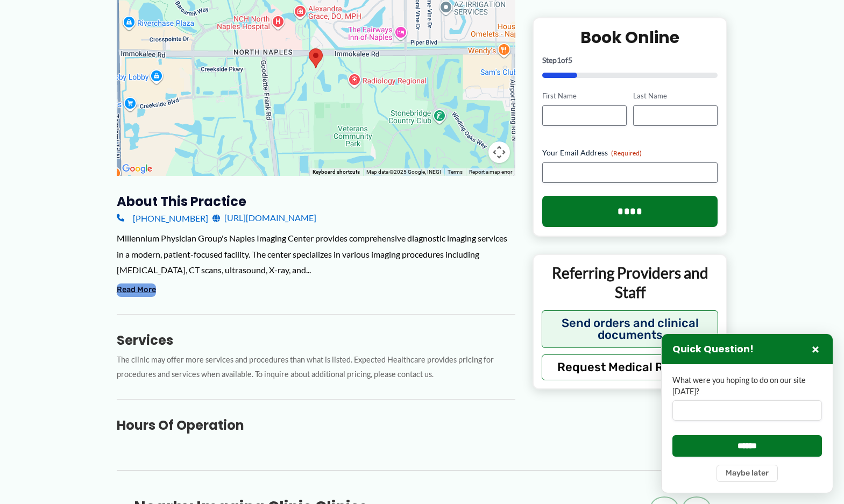 The image size is (844, 504). Describe the element at coordinates (558, 60) in the screenshot. I see `span: 1` at that location.